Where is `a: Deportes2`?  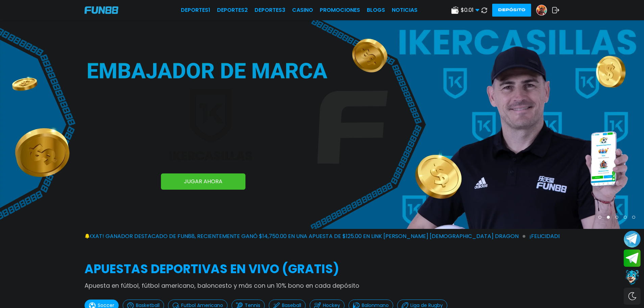 a: Deportes2 is located at coordinates (232, 10).